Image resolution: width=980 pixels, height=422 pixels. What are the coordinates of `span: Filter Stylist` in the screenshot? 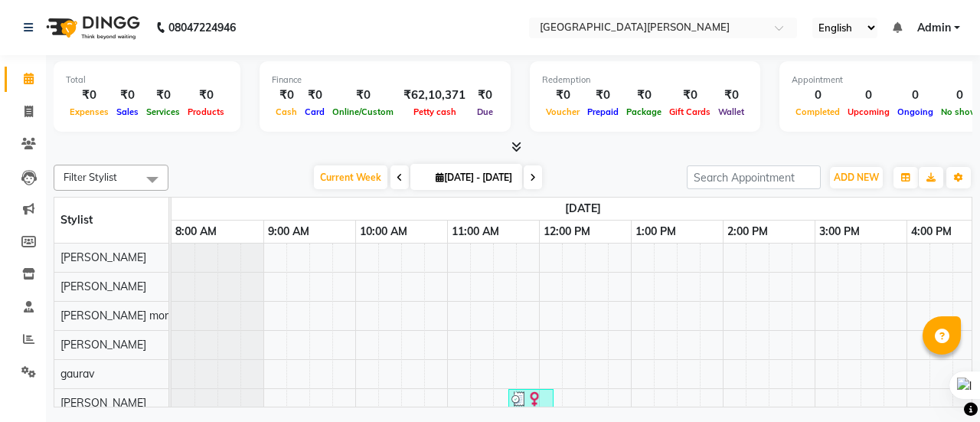 It's located at (90, 177).